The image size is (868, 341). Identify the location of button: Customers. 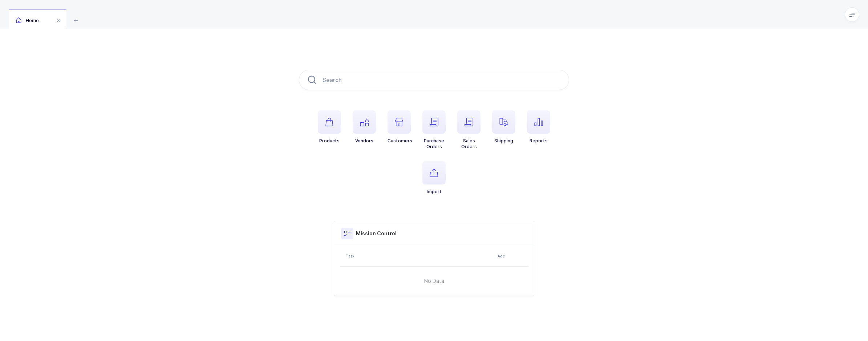
(400, 127).